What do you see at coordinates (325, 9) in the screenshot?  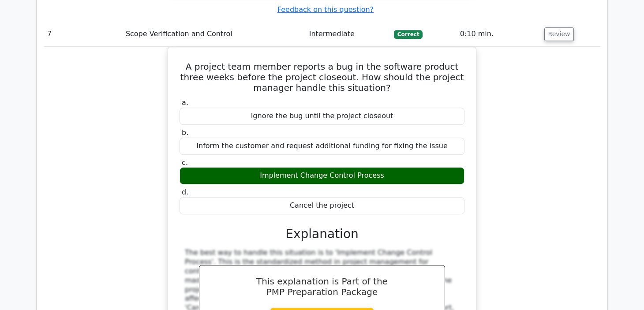 I see `u: Feedback on this question?` at bounding box center [325, 9].